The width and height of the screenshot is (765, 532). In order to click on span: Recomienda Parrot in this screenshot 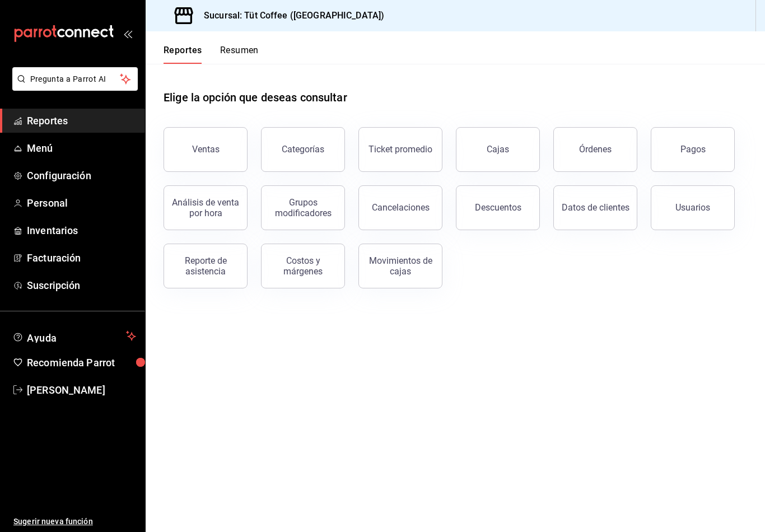, I will do `click(81, 362)`.